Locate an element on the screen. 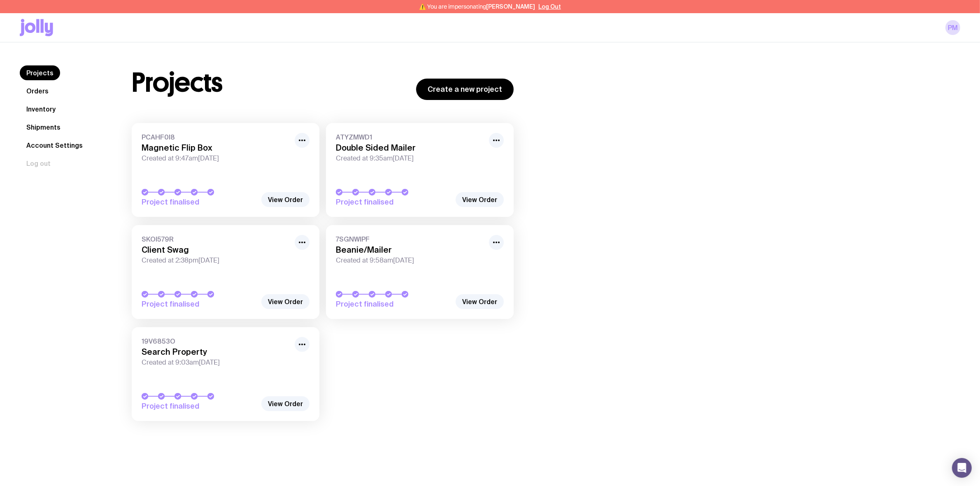  span: ATYZMWD1 is located at coordinates (410, 137).